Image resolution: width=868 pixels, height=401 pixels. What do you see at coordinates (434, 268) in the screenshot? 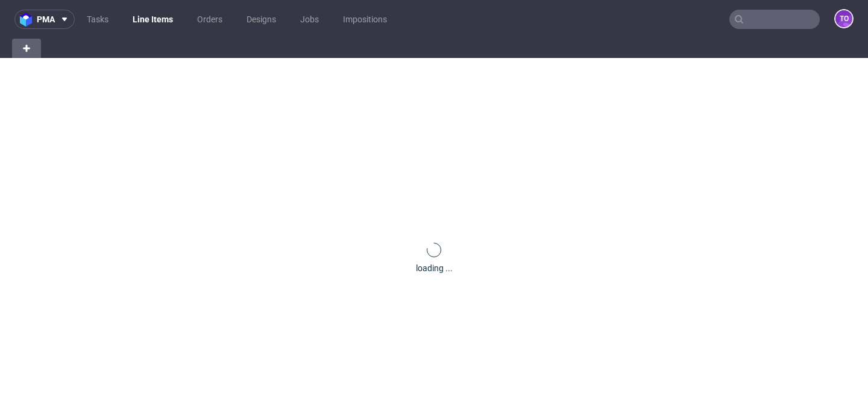
I see `div: loading ...` at bounding box center [434, 268].